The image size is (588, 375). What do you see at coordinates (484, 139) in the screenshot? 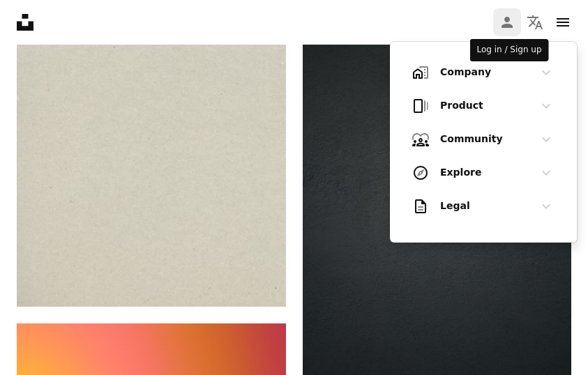
I see `summary: Community` at bounding box center [484, 139].